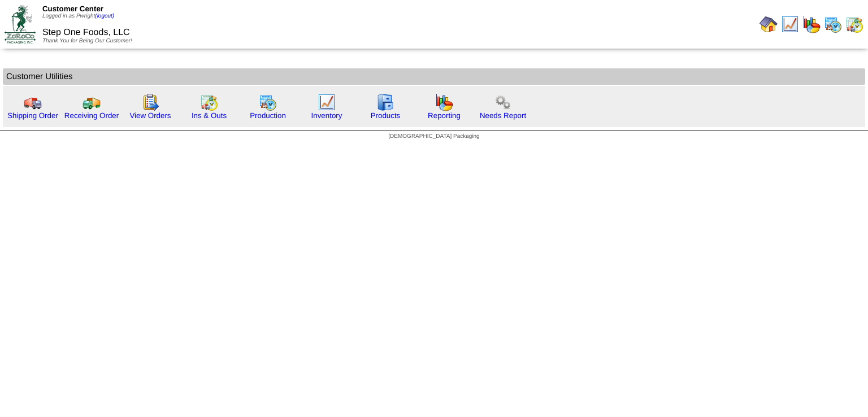 This screenshot has width=868, height=417. What do you see at coordinates (73, 9) in the screenshot?
I see `span: Customer Center` at bounding box center [73, 9].